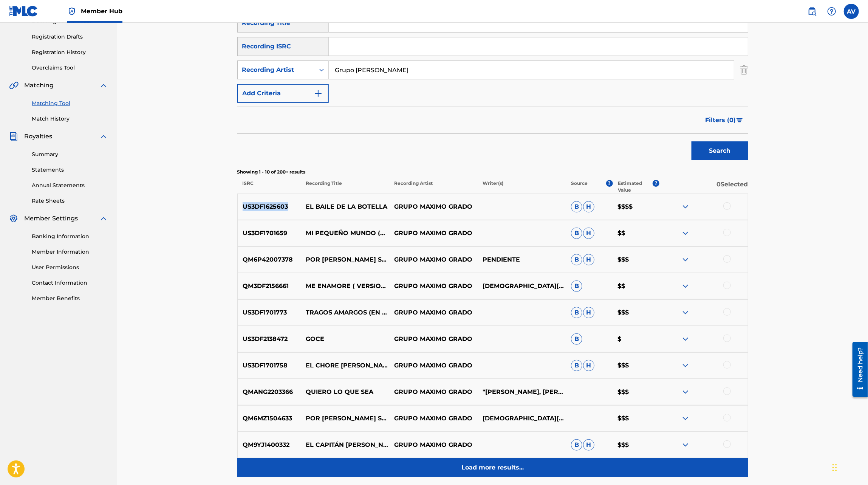 The width and height of the screenshot is (868, 485). What do you see at coordinates (831, 11) in the screenshot?
I see `img: help` at bounding box center [831, 11].